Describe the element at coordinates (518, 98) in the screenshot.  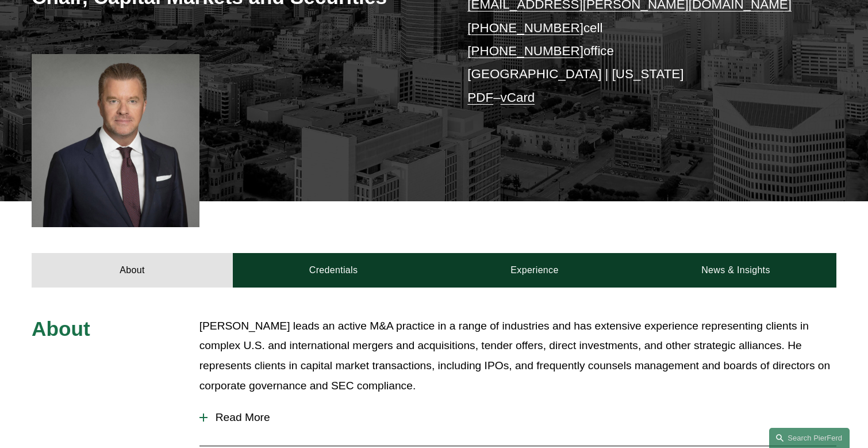
I see `a: vCard` at that location.